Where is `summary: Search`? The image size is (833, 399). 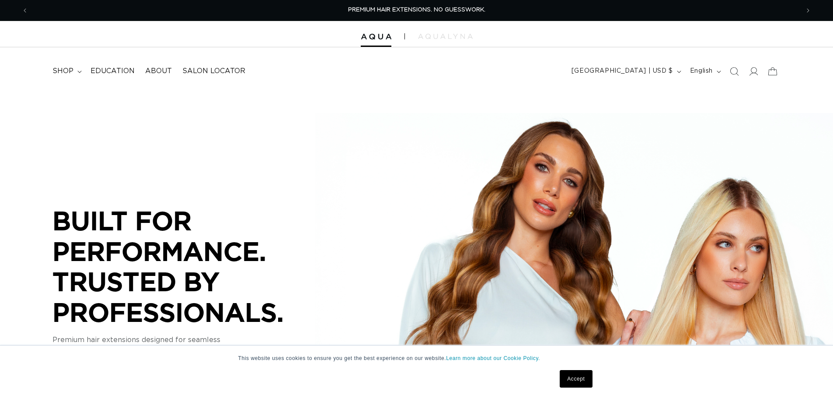
summary: Search is located at coordinates (735, 71).